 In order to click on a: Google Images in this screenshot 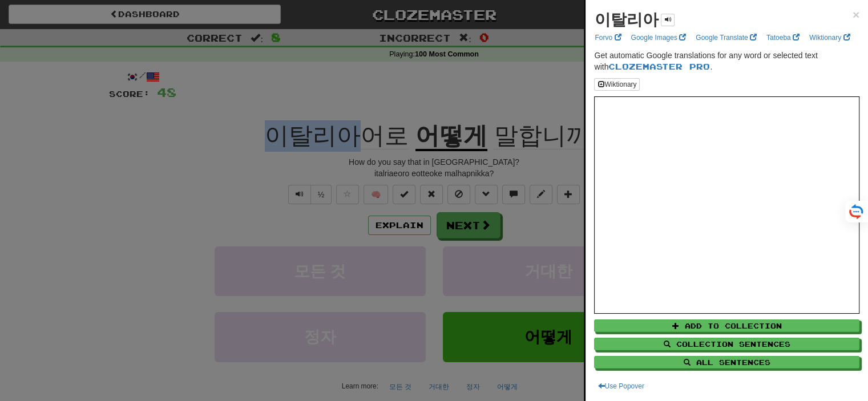, I will do `click(658, 38)`.